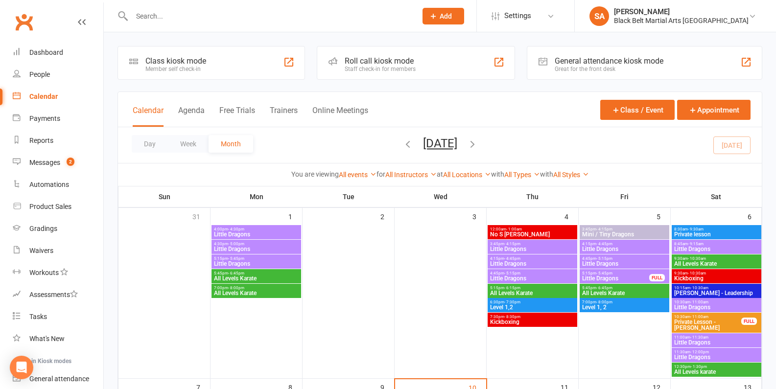  I want to click on span: - 5:15pm, so click(604, 258).